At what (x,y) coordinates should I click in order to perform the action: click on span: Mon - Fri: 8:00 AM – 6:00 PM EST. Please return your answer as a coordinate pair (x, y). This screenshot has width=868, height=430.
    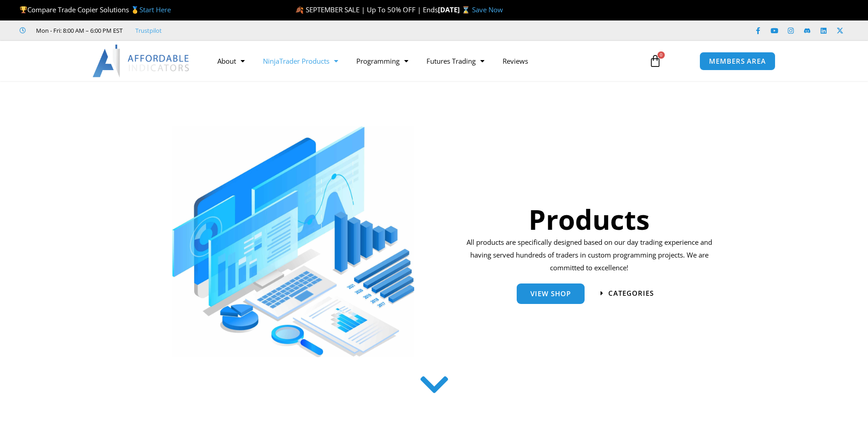
    Looking at the image, I should click on (78, 31).